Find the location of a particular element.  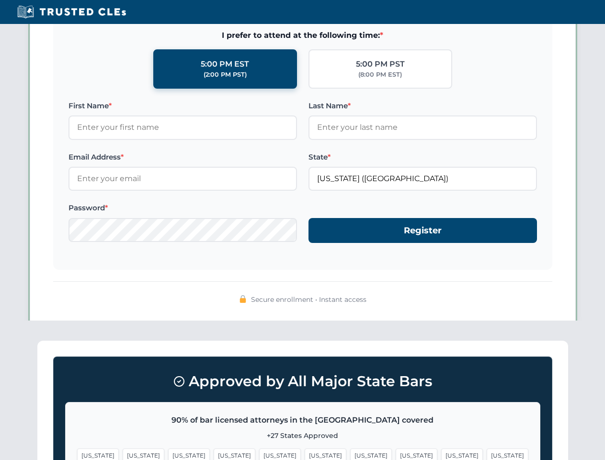

input: Enter your first name is located at coordinates (183, 127).